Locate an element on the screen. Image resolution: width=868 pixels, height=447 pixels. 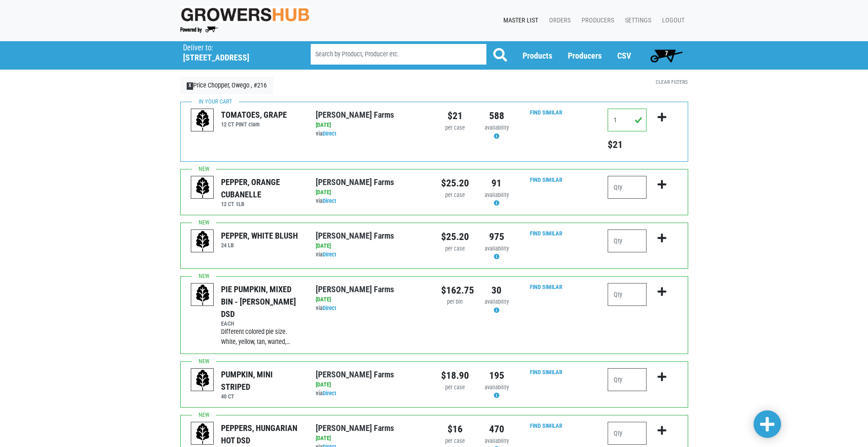
a: Clear Filters is located at coordinates (672, 82).